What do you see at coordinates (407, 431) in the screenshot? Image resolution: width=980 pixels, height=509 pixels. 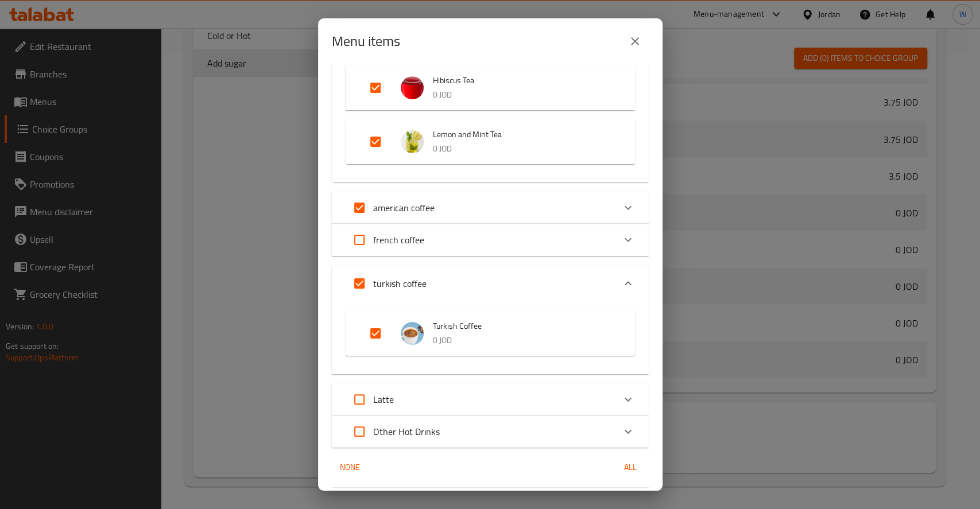 I see `p: Other Hot Drinks` at bounding box center [407, 431].